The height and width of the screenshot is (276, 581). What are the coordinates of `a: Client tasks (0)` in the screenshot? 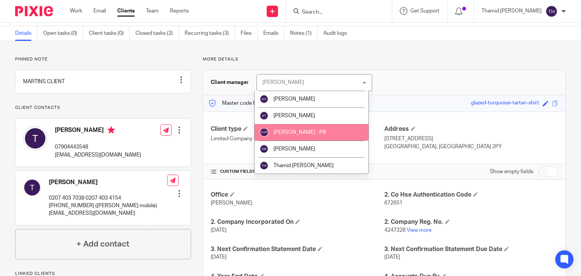 It's located at (109, 33).